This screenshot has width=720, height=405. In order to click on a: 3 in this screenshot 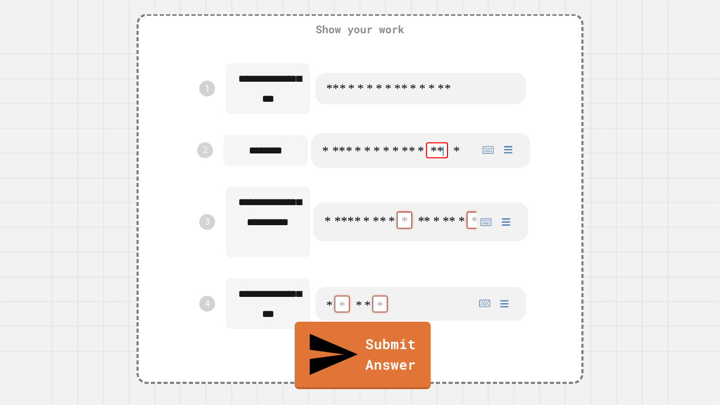, I will do `click(207, 222)`.